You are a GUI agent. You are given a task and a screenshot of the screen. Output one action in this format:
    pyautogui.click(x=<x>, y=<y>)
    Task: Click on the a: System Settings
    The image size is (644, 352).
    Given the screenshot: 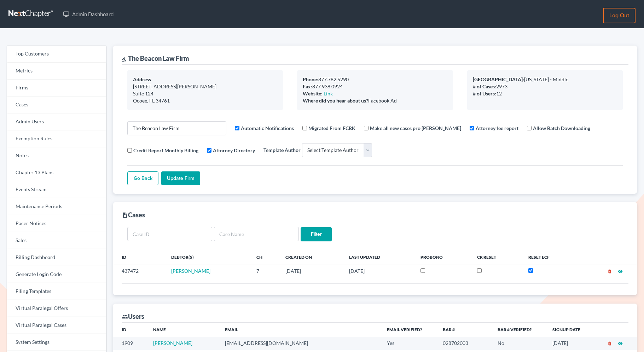 What is the action you would take?
    pyautogui.click(x=57, y=342)
    